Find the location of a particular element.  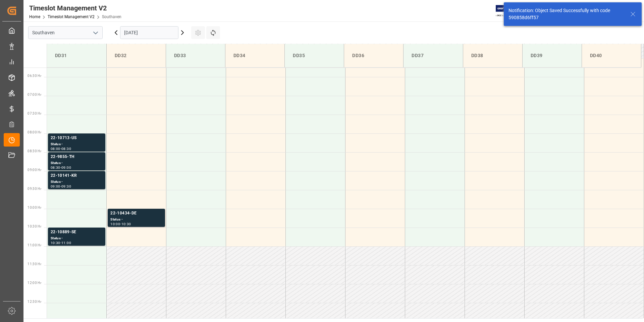

span: 09:30 Hr is located at coordinates (34, 188).